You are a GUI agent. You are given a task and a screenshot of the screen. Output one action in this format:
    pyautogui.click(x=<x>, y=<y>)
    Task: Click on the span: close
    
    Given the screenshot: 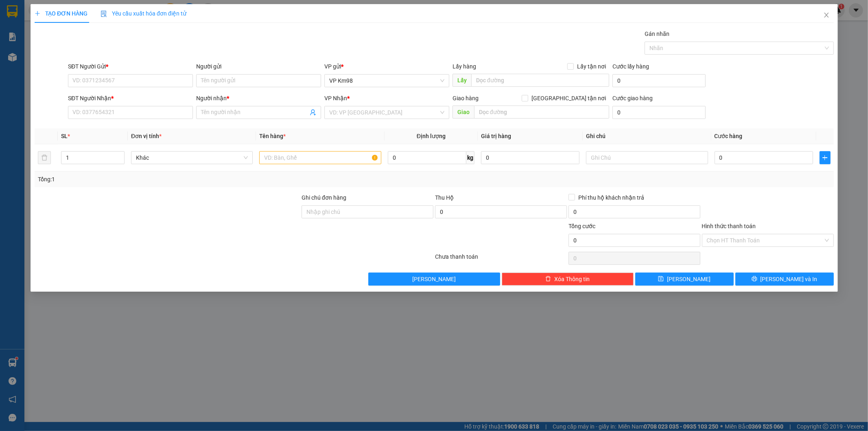 What is the action you would take?
    pyautogui.click(x=826, y=15)
    